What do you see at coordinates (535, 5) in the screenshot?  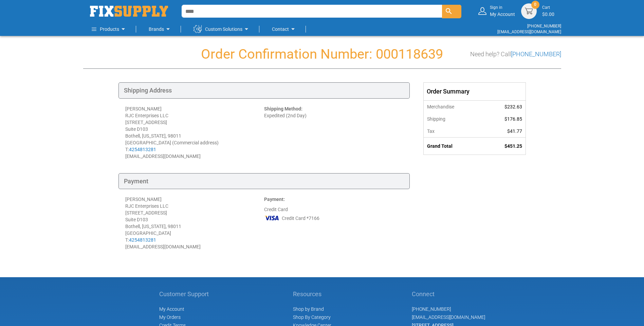 I see `span: 0` at bounding box center [535, 5].